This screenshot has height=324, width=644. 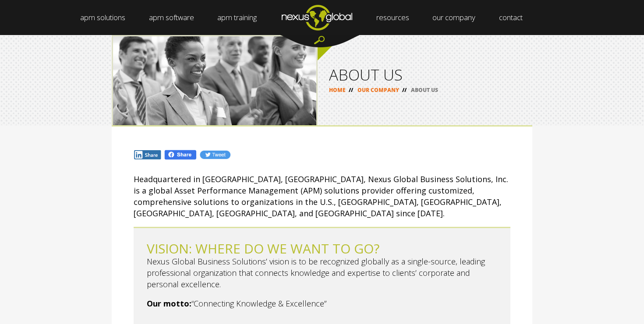 What do you see at coordinates (425, 74) in the screenshot?
I see `h1: ABOUT US` at bounding box center [425, 74].